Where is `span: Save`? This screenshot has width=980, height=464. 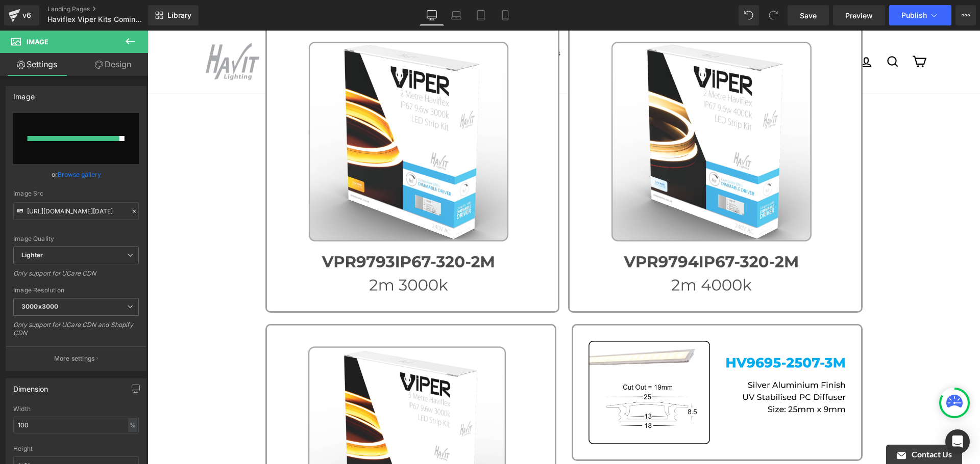 span: Save is located at coordinates (808, 15).